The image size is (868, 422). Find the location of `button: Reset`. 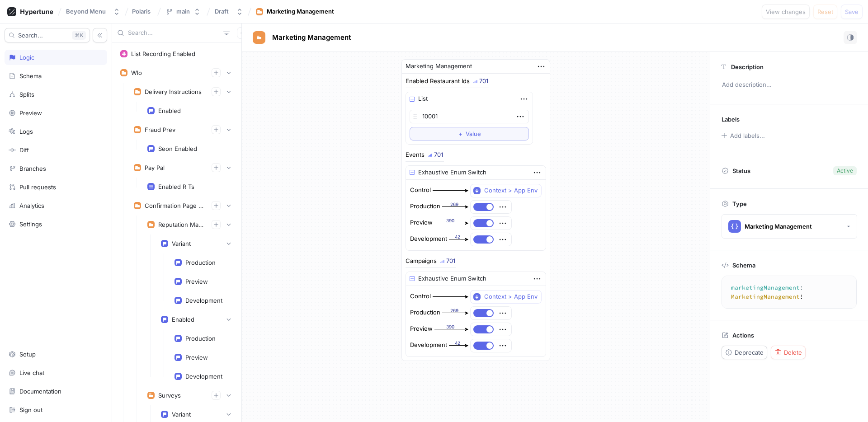

button: Reset is located at coordinates (825, 12).